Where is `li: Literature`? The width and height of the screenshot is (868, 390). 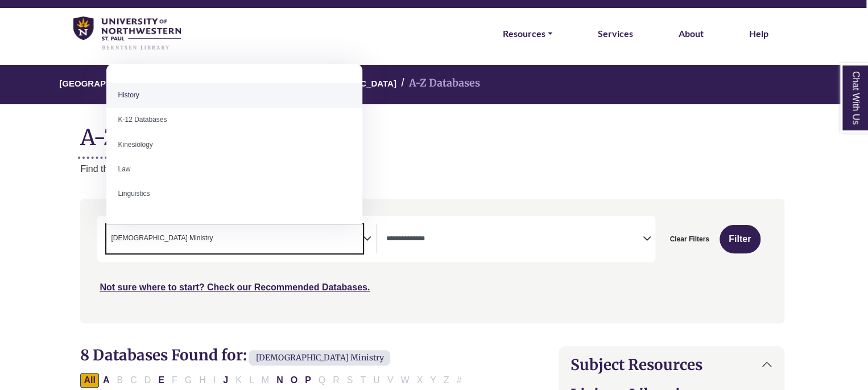 li: Literature is located at coordinates (234, 218).